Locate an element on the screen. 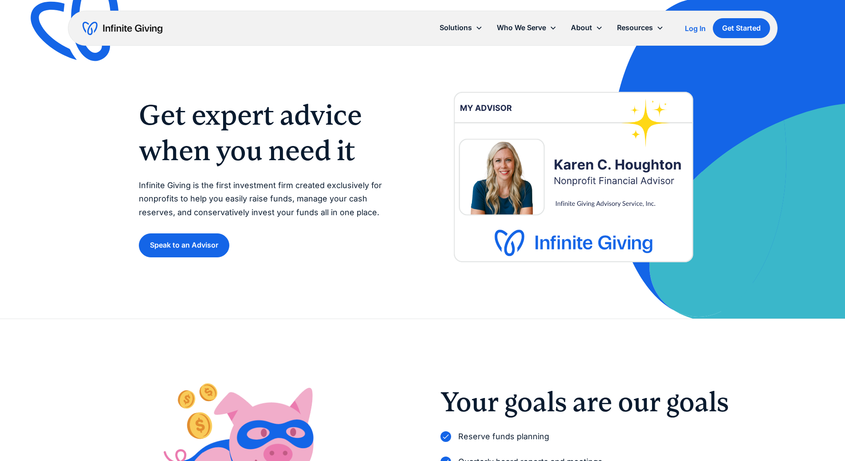 Image resolution: width=845 pixels, height=461 pixels. a: Get Started is located at coordinates (741, 28).